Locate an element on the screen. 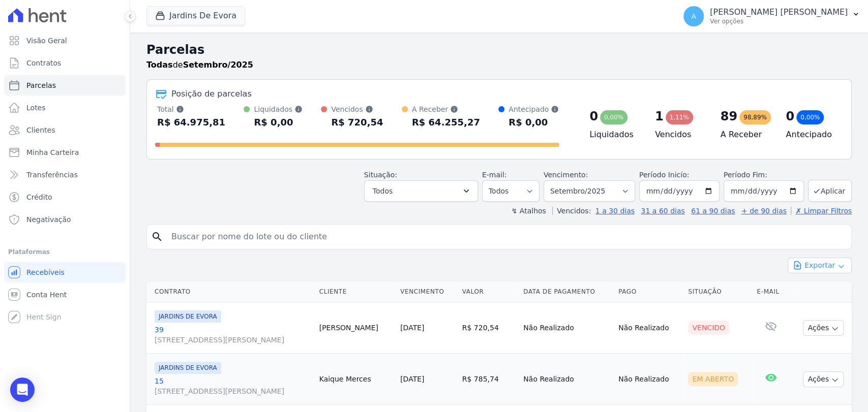  strong: Setembro/2025 is located at coordinates (218, 64).